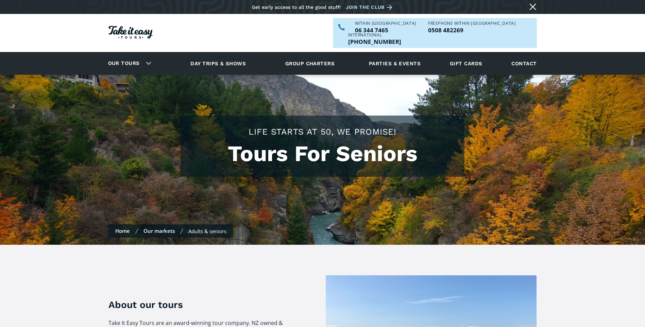  Describe the element at coordinates (472, 30) in the screenshot. I see `a: Call us freephone within NZ on 0508482269` at that location.